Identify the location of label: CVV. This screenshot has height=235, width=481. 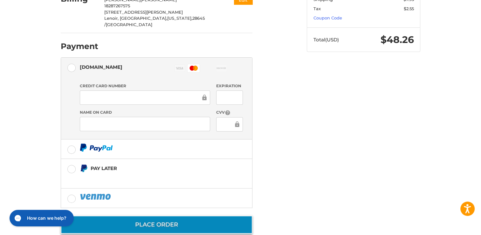
(229, 112).